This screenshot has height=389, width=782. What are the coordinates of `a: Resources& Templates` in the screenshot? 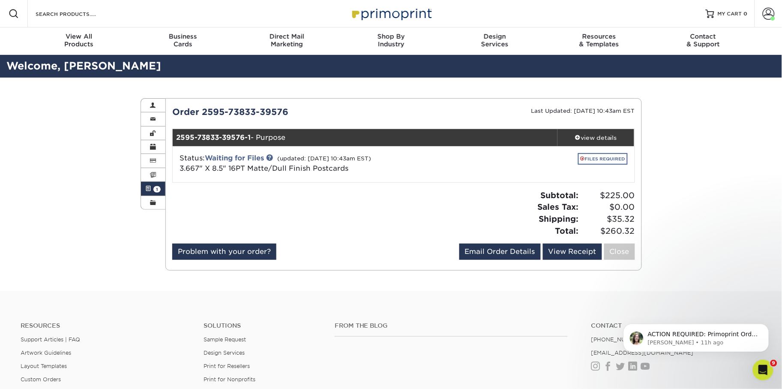 It's located at (599, 41).